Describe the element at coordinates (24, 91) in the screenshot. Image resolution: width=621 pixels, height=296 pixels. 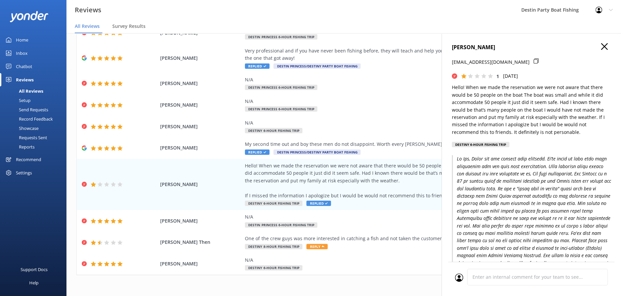
I see `div: All Reviews` at that location.